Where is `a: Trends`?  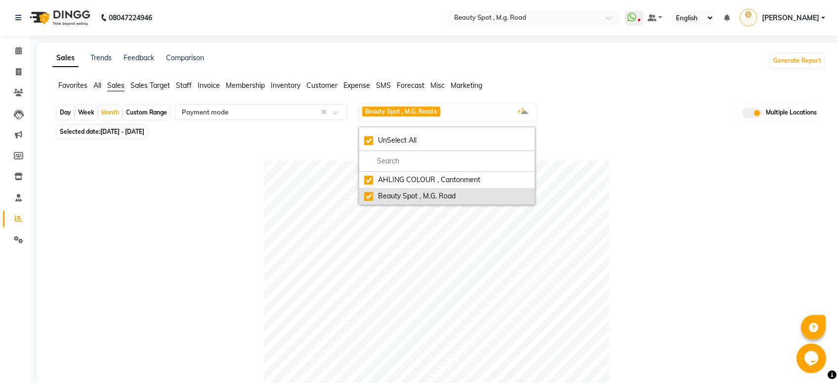
a: Trends is located at coordinates (101, 58).